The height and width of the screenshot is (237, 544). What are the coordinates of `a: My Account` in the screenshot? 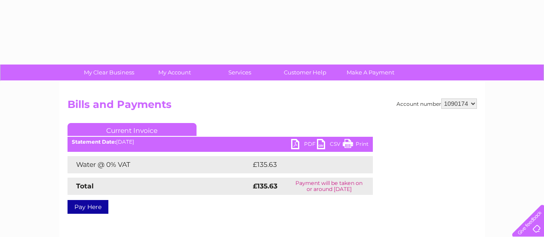 It's located at (174, 72).